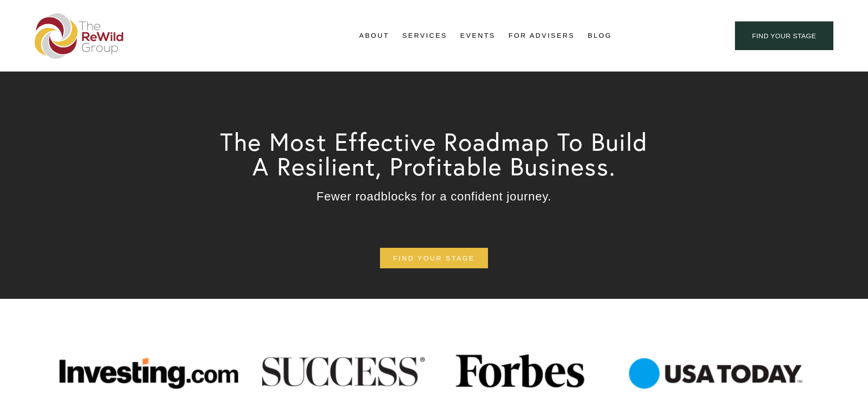 Image resolution: width=868 pixels, height=415 pixels. I want to click on span: The Most Effective Roadmap To Build A Resilient, Profitable Business., so click(438, 154).